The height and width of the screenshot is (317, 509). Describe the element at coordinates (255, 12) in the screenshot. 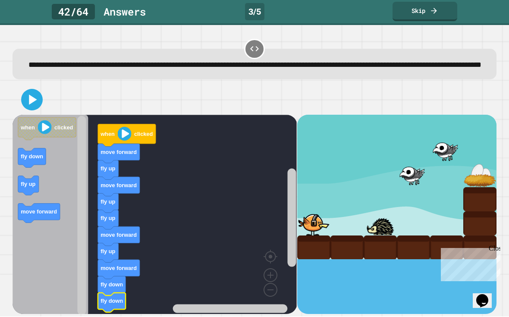

I see `div: 3 / 5` at that location.